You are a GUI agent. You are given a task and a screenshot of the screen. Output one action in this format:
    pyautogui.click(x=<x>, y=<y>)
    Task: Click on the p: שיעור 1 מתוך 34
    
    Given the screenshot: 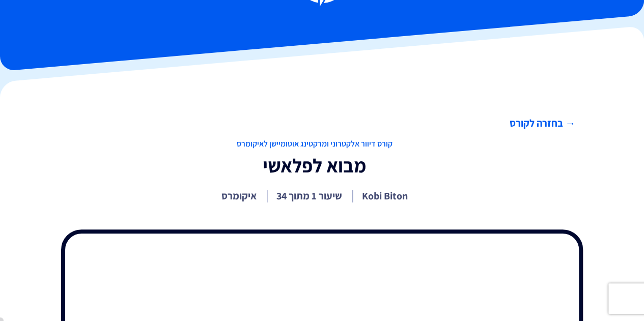 What is the action you would take?
    pyautogui.click(x=309, y=196)
    